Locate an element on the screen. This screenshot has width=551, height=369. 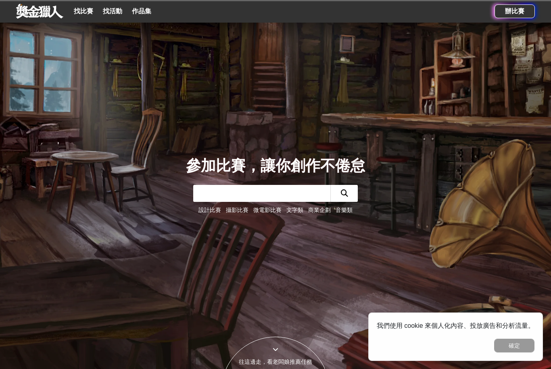
a: 找比賽 is located at coordinates (83, 11).